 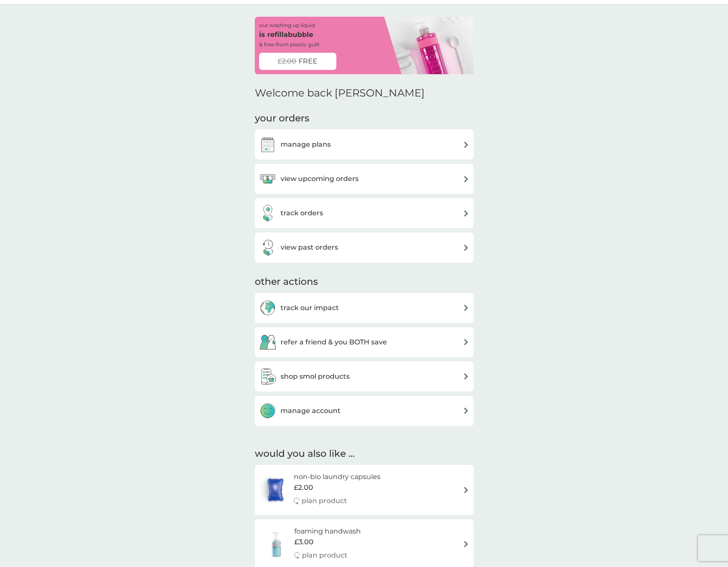 I want to click on img: non-bio laundry capsules, so click(x=275, y=490).